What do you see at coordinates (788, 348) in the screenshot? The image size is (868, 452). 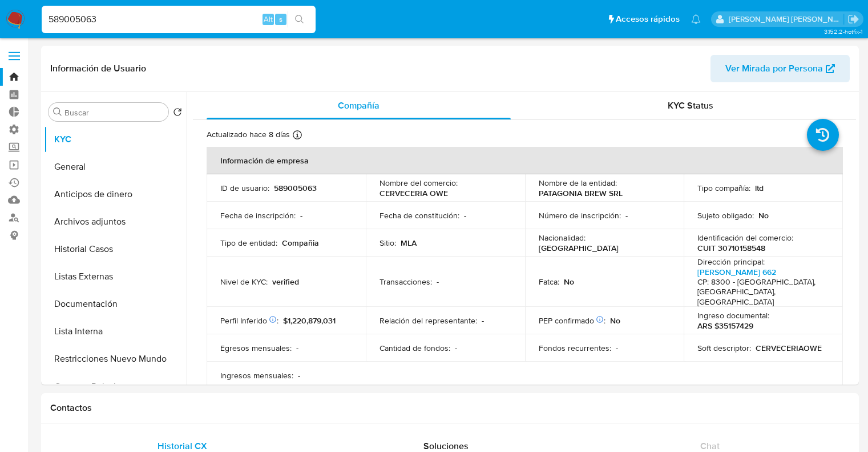 I see `p: CERVECERIAOWE` at bounding box center [788, 348].